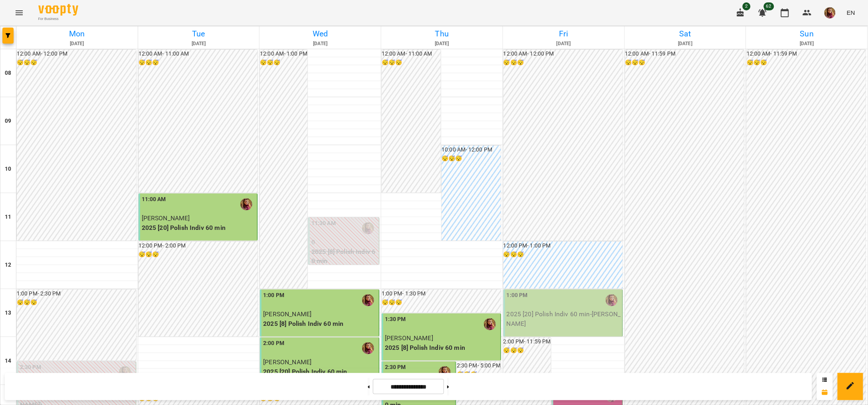 This screenshot has height=405, width=868. I want to click on label: 11:30 AM, so click(324, 224).